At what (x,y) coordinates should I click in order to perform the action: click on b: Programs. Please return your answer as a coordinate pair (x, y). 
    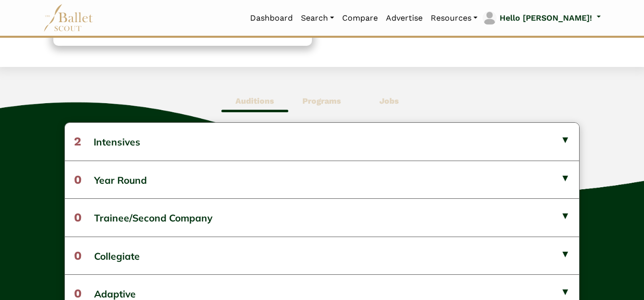
    Looking at the image, I should click on (321, 100).